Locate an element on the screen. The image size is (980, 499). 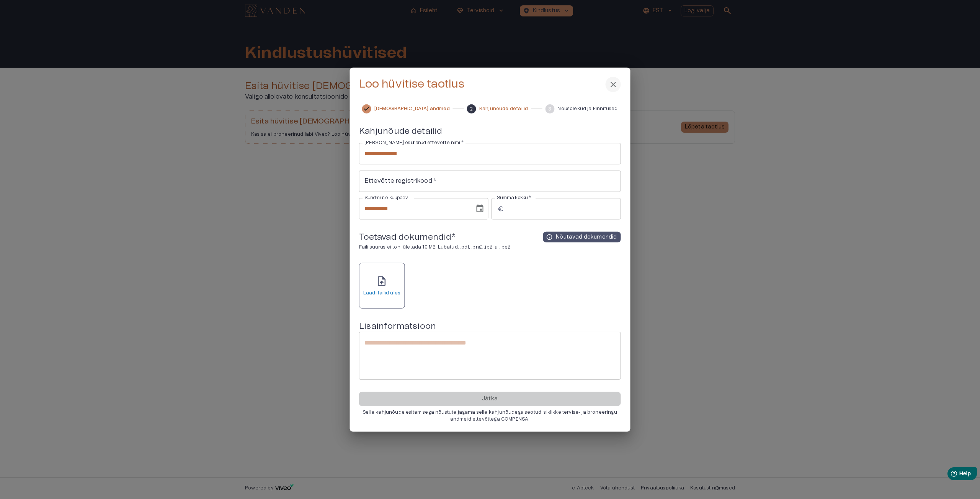
button: Choose date, selected date is 12. sept 2025 is located at coordinates (481, 209).